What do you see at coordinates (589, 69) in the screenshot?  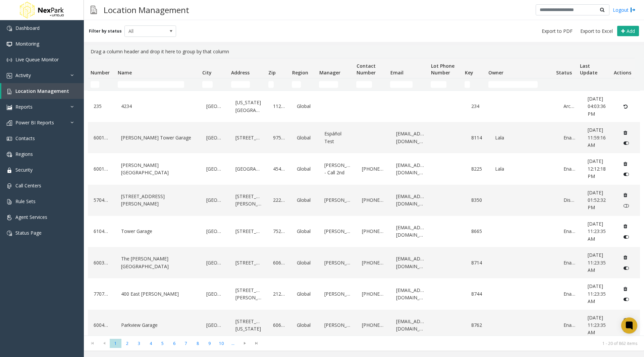 I see `span: Last Update` at bounding box center [589, 69].